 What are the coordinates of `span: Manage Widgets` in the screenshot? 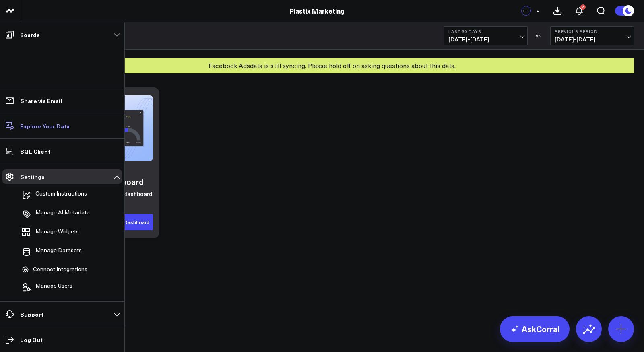 It's located at (57, 233).